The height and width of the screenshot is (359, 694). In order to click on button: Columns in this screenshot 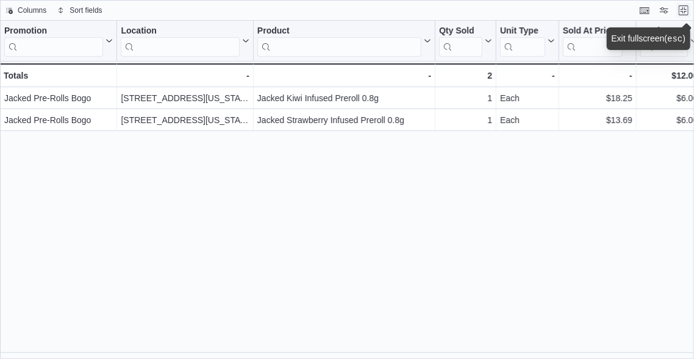, I will do `click(26, 10)`.